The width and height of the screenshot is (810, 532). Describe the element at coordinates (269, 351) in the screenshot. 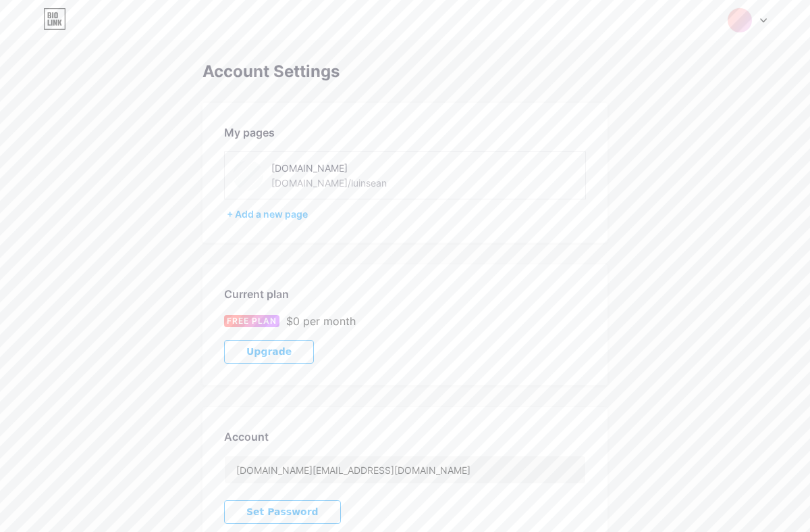

I see `button: Upgrade` at that location.